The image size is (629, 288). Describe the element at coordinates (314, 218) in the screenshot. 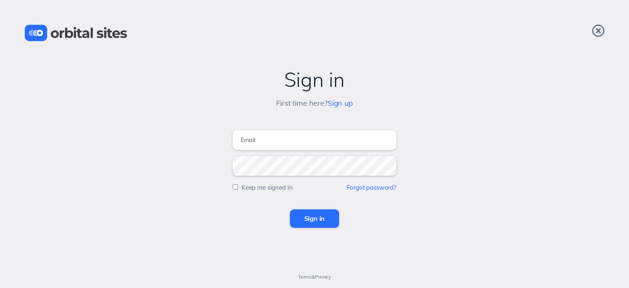

I see `input: Sign in` at that location.